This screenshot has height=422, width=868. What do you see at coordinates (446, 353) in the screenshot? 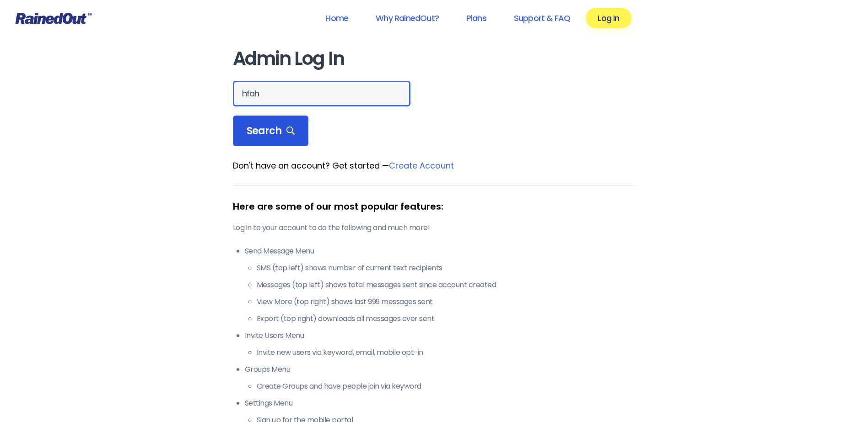
I see `li: Invite new users via keyword, email, mobile opt-in` at bounding box center [446, 353].